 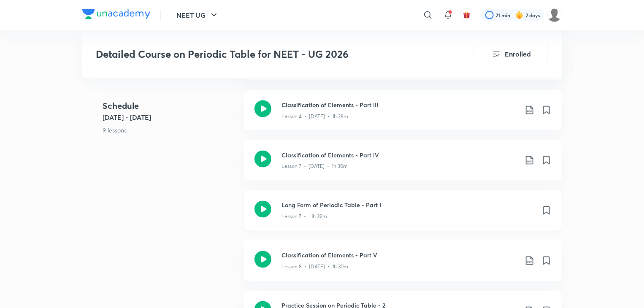 What do you see at coordinates (261, 54) in the screenshot?
I see `h3: Detailed Course on Periodic Table for NEET - UG 2026` at bounding box center [261, 54].